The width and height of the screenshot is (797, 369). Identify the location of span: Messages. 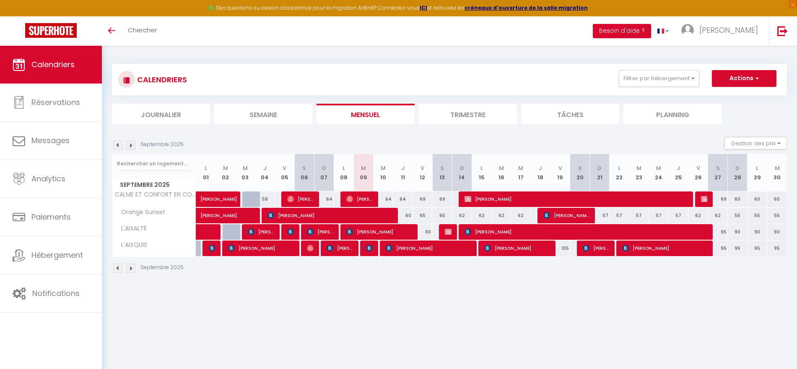
(50, 140).